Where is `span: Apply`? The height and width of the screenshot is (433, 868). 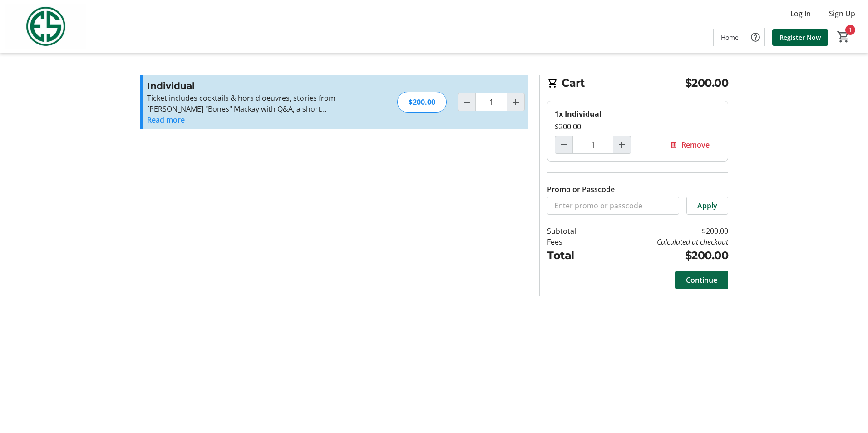
span: Apply is located at coordinates (707, 206).